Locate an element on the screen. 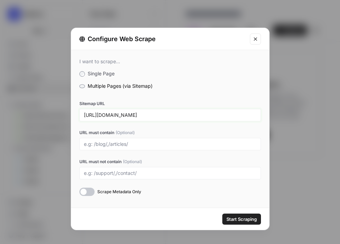  span: Scrape Metadata Only is located at coordinates (119, 192).